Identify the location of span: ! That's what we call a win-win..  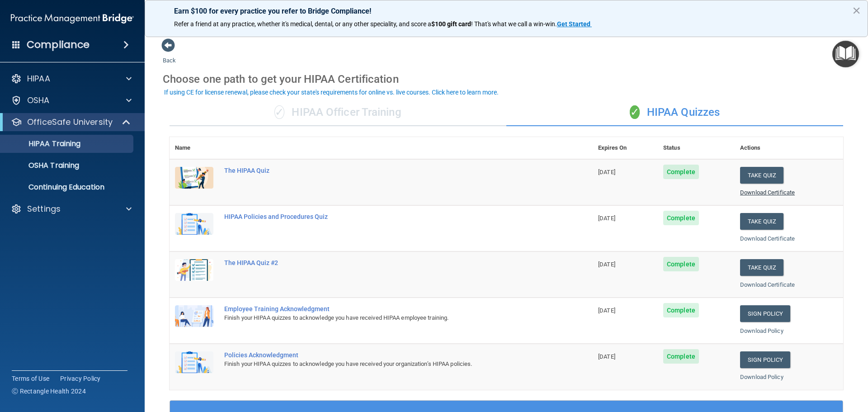
(514, 24).